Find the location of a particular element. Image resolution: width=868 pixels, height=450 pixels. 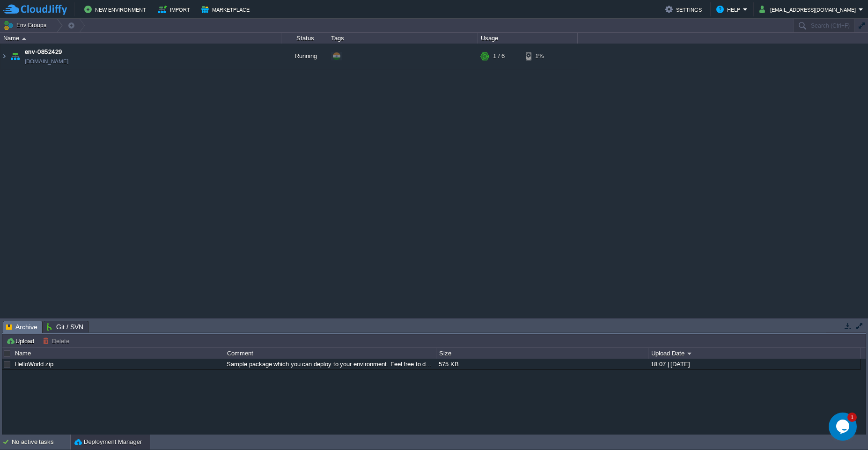

div: Sample package which you can deploy to your environment. Feel free to delete and upload a package... is located at coordinates (329, 363).